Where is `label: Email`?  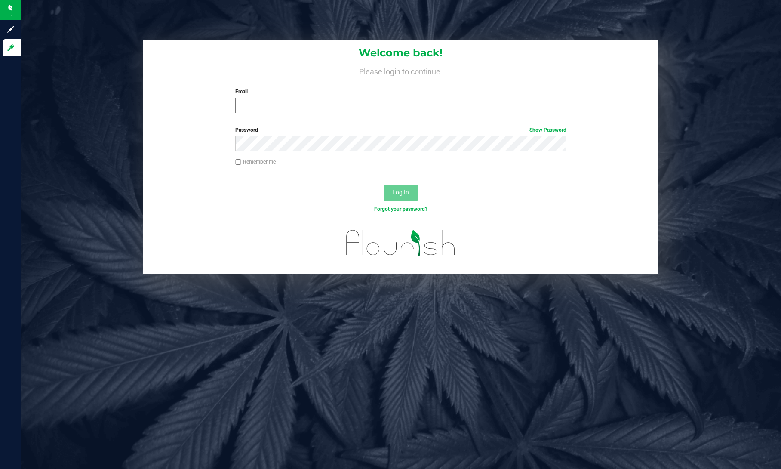
label: Email is located at coordinates (401, 92).